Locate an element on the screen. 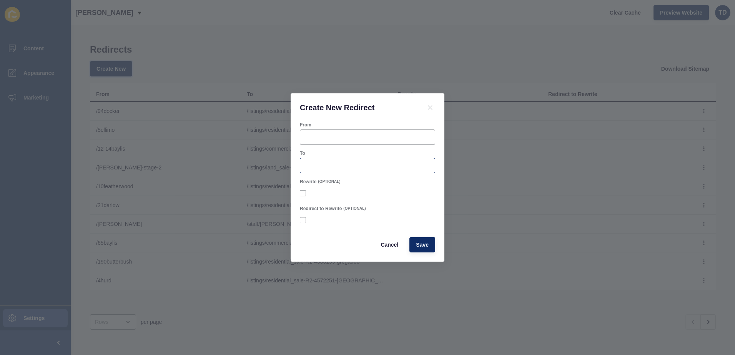 This screenshot has height=355, width=735. button: Save is located at coordinates (422, 245).